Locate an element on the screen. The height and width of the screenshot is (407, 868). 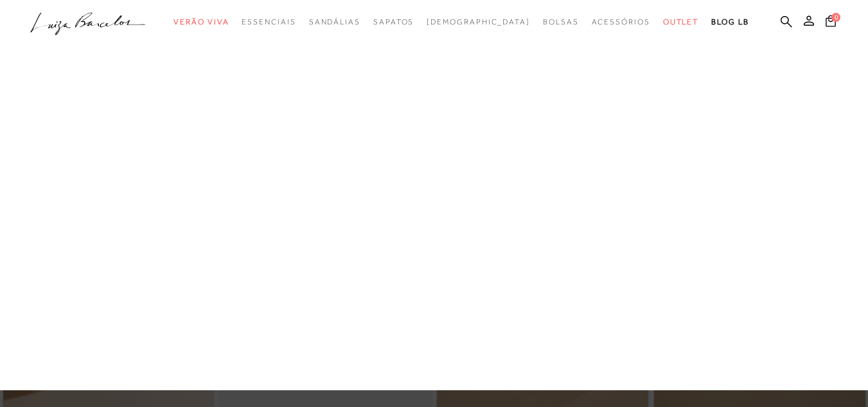
span: Bolsas is located at coordinates (561, 22).